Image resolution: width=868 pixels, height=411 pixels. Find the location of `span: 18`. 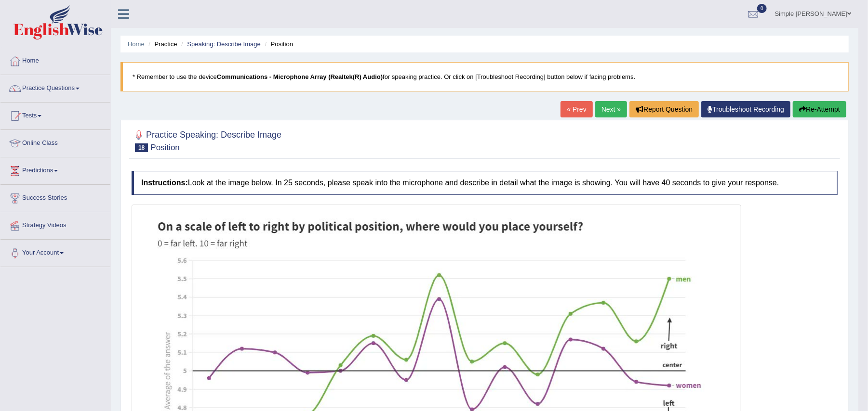

span: 18 is located at coordinates (142, 148).